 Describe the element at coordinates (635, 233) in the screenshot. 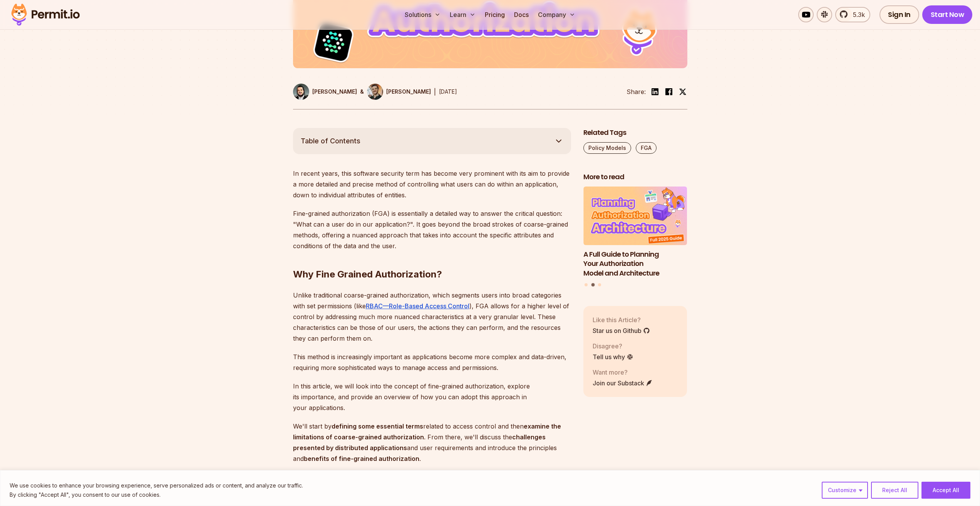

I see `li: 2 of 3` at that location.